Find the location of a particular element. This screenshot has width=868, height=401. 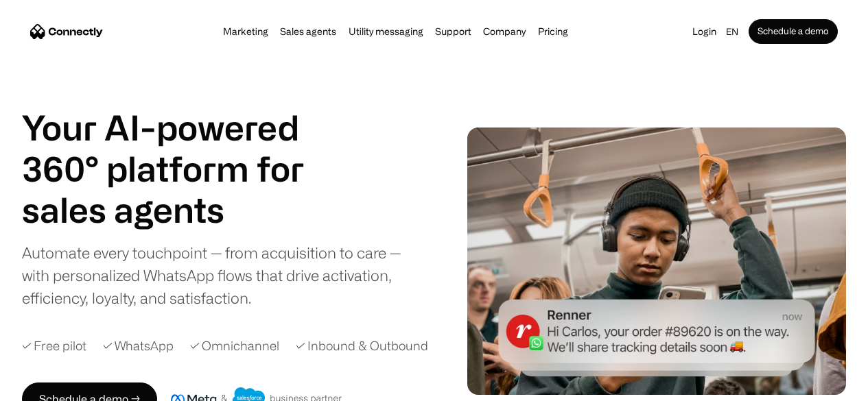

div: Company is located at coordinates (504, 32).